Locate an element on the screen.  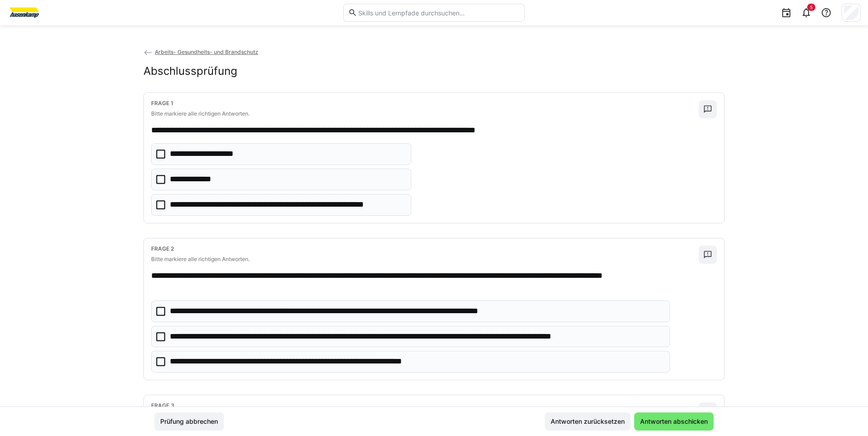
input: Skills und Lernpfade durchsuchen… is located at coordinates (439, 12).